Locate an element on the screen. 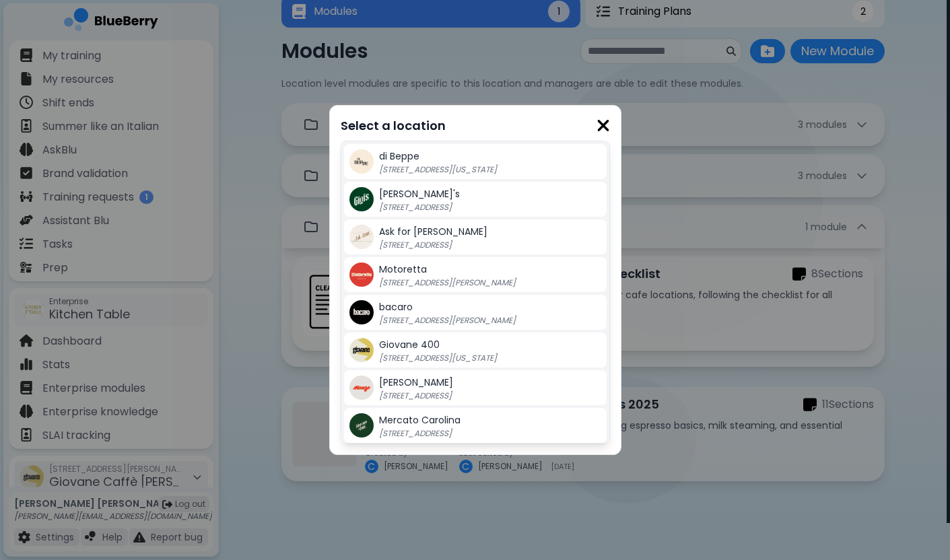  span: Motoretta is located at coordinates (402, 269).